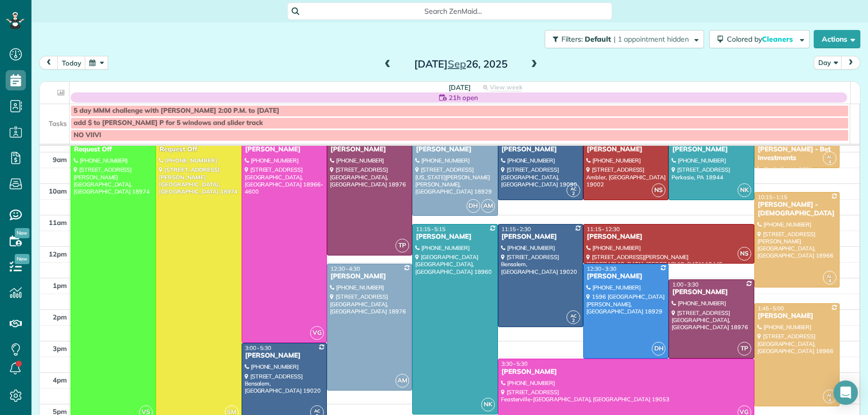  What do you see at coordinates (760, 39) in the screenshot?
I see `button: Colored byCleaners` at bounding box center [760, 39].